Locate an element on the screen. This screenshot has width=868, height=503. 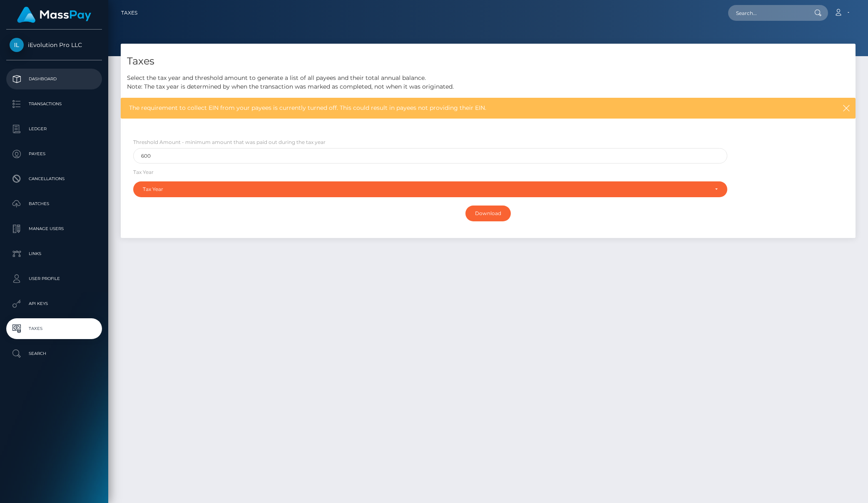
div: Tax Year is located at coordinates (425, 189).